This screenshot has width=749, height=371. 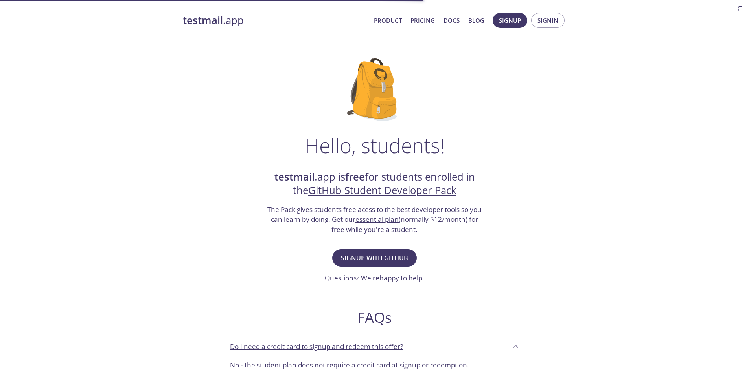 What do you see at coordinates (451, 20) in the screenshot?
I see `a: Docs` at bounding box center [451, 20].